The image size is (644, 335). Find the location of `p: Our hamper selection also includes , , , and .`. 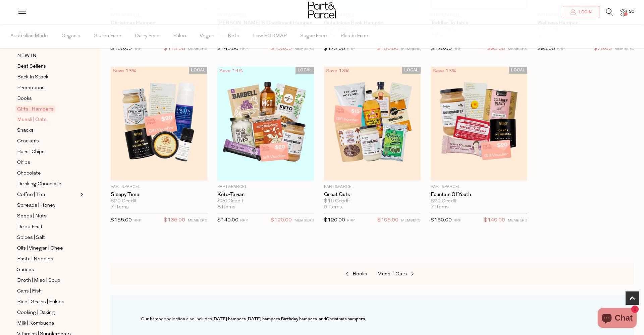

p: Our hamper selection also includes , , , and . is located at coordinates (335, 319).